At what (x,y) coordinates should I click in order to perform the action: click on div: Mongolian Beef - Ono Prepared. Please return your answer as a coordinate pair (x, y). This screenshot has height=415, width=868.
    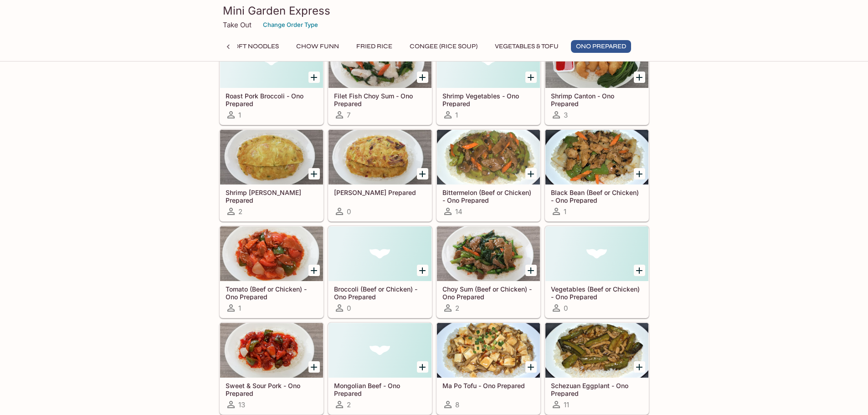
    Looking at the image, I should click on (380, 350).